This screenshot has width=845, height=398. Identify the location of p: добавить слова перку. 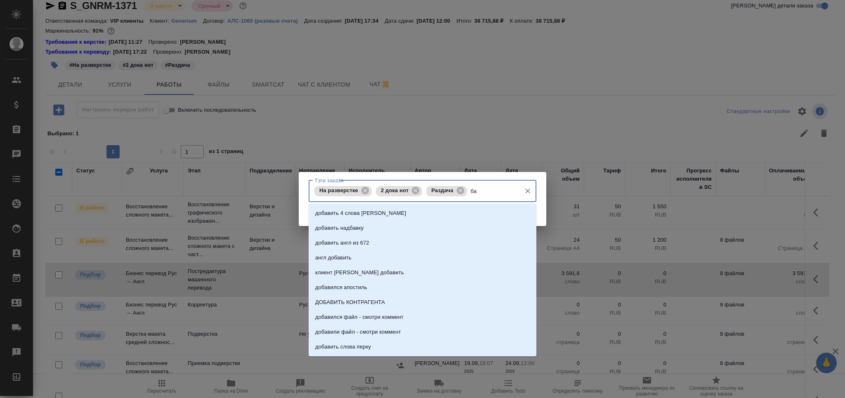
(343, 347).